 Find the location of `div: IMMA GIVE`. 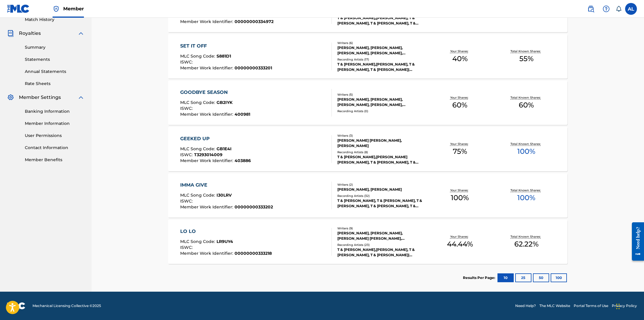

div: IMMA GIVE is located at coordinates (227, 185).